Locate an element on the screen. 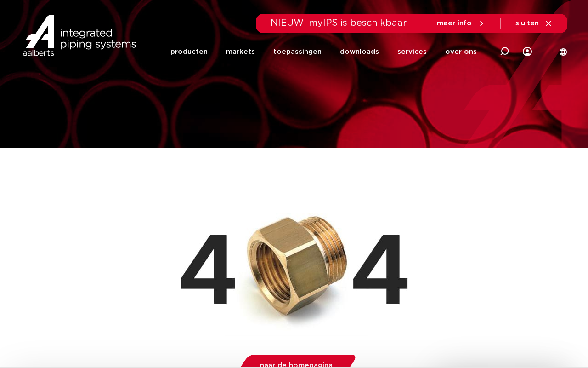  span: meer info is located at coordinates (454, 23).